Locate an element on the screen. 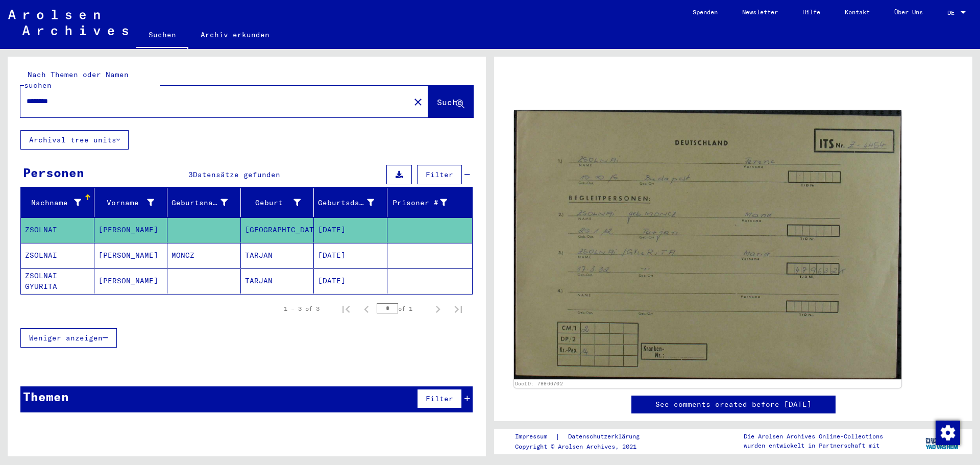  button: Suche is located at coordinates (451, 101).